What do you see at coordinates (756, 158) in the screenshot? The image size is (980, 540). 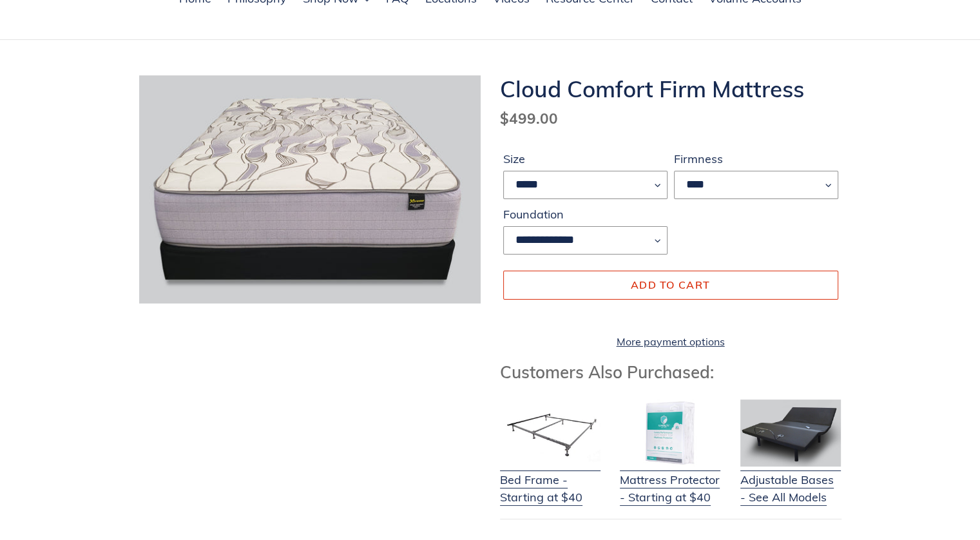 I see `label: Firmness` at bounding box center [756, 158].